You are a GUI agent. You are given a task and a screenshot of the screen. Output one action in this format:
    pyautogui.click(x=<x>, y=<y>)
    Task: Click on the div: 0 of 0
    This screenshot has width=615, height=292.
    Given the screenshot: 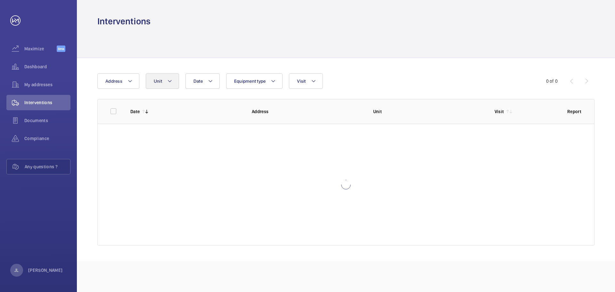 What is the action you would take?
    pyautogui.click(x=552, y=81)
    